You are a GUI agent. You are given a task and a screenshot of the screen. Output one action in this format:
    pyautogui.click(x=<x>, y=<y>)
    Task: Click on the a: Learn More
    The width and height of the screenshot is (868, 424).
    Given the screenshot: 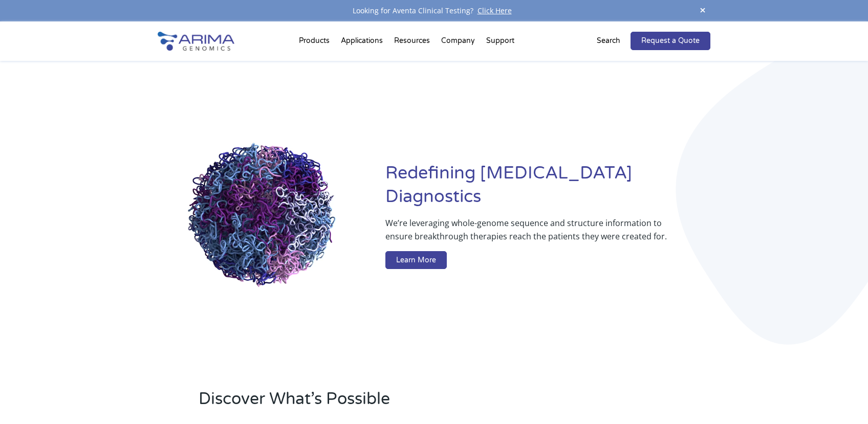 What is the action you would take?
    pyautogui.click(x=416, y=260)
    